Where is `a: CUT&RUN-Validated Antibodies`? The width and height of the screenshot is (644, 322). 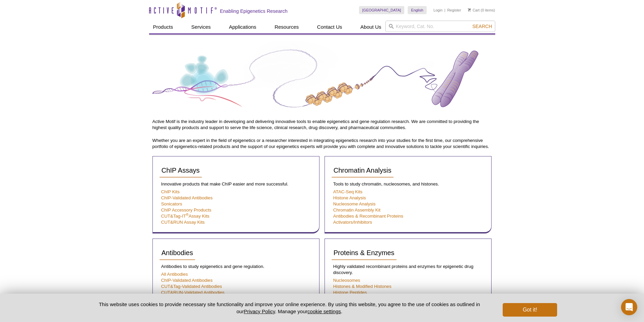
a: CUT&RUN-Validated Antibodies is located at coordinates (193, 292).